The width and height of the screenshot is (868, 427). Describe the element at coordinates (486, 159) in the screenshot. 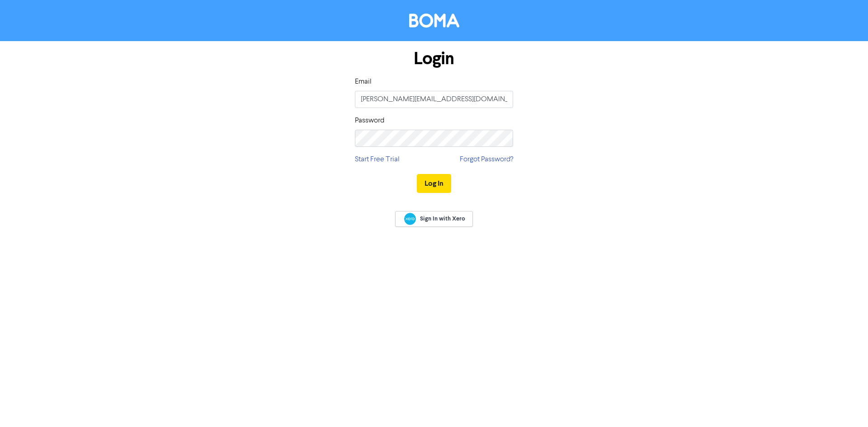

I see `a: Forgot Password?` at that location.